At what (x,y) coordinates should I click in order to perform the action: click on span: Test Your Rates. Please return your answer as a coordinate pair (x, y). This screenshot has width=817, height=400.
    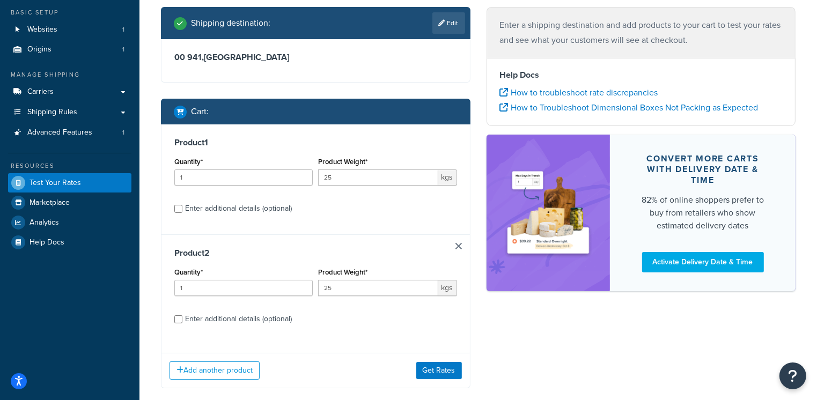
    Looking at the image, I should click on (55, 183).